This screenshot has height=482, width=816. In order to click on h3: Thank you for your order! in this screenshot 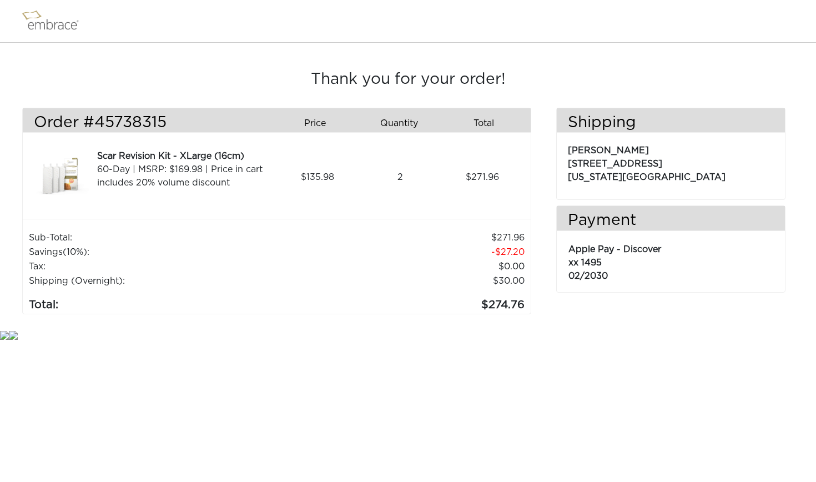, I will do `click(408, 80)`.